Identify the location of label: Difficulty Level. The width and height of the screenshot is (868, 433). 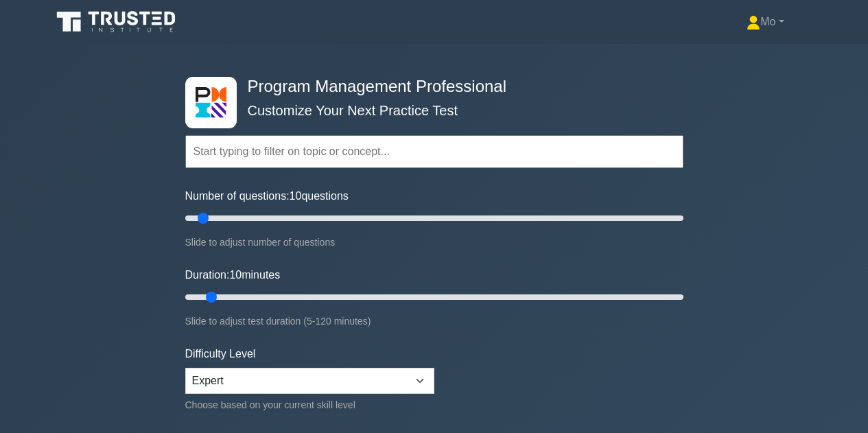
(221, 354).